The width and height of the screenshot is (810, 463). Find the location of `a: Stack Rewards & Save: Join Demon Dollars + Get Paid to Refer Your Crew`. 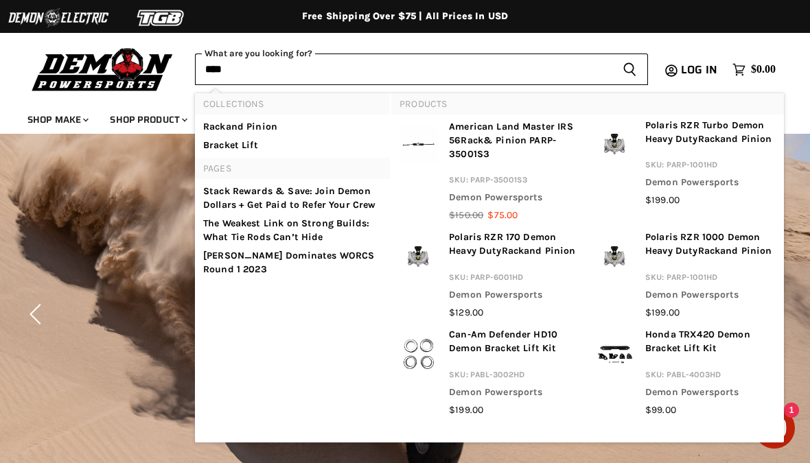

a: Stack Rewards & Save: Join Demon Dollars + Get Paid to Refer Your Crew is located at coordinates (292, 198).